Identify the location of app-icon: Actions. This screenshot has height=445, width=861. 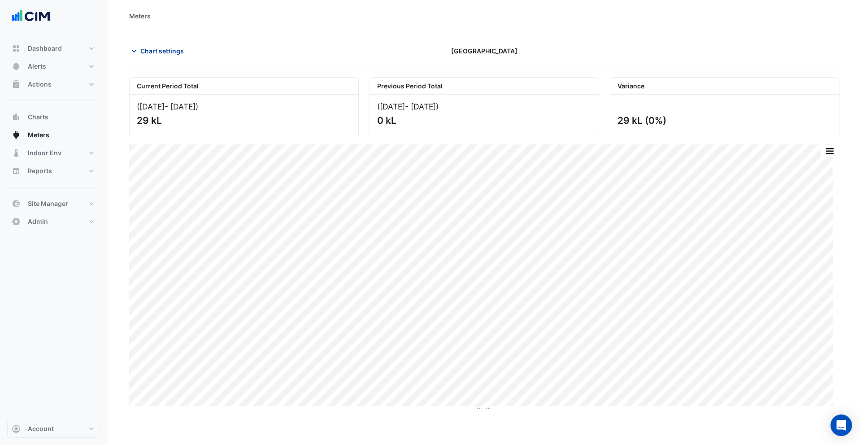
(16, 84).